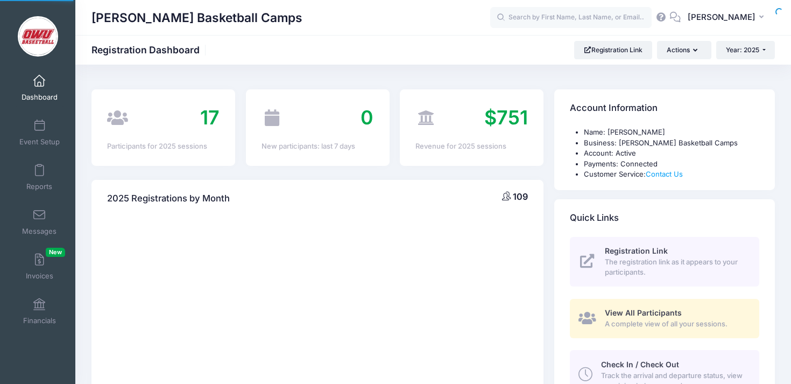 This screenshot has width=791, height=384. What do you see at coordinates (367, 117) in the screenshot?
I see `span: 0` at bounding box center [367, 117].